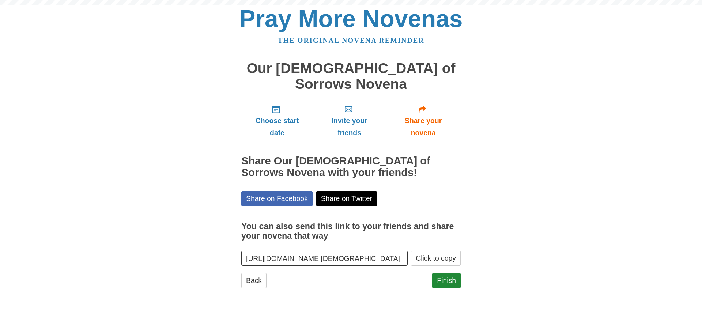 The image size is (702, 333). What do you see at coordinates (346, 198) in the screenshot?
I see `a: Share on Twitter` at bounding box center [346, 198].